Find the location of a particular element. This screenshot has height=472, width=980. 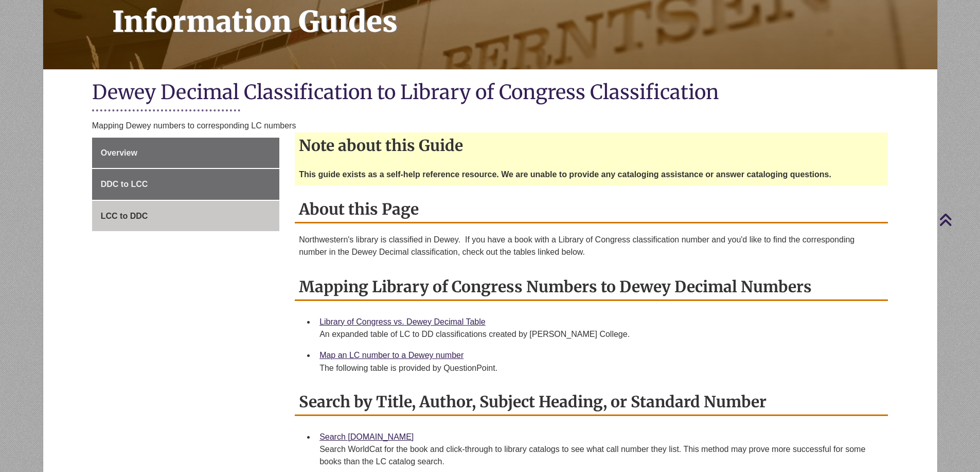

a: DDC to LCC is located at coordinates (185, 184).